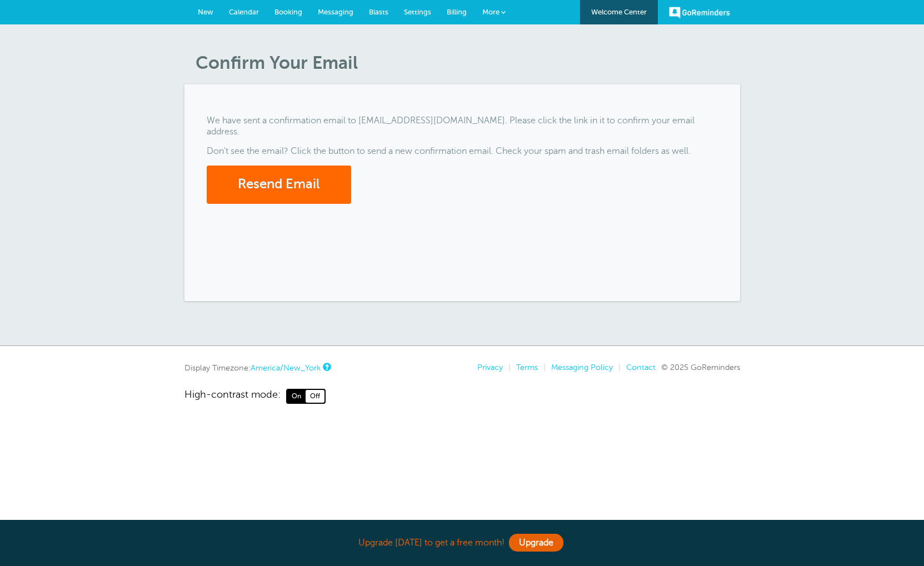 This screenshot has height=566, width=924. I want to click on button: Resend Email, so click(279, 184).